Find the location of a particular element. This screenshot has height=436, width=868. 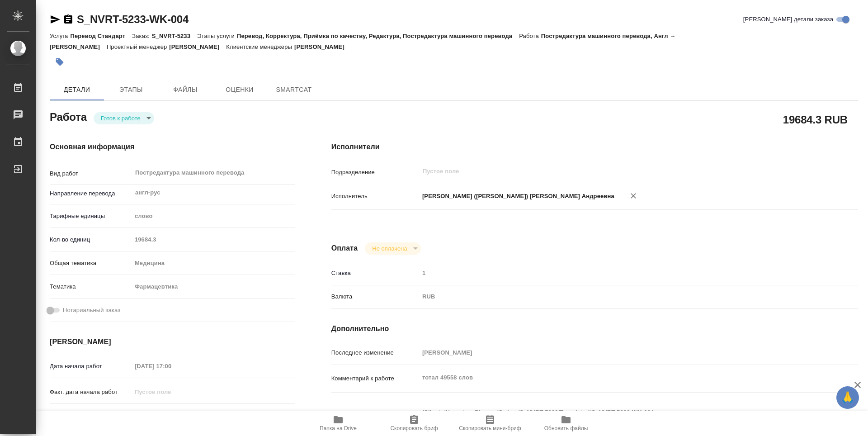

p: Тематика is located at coordinates (91, 287).